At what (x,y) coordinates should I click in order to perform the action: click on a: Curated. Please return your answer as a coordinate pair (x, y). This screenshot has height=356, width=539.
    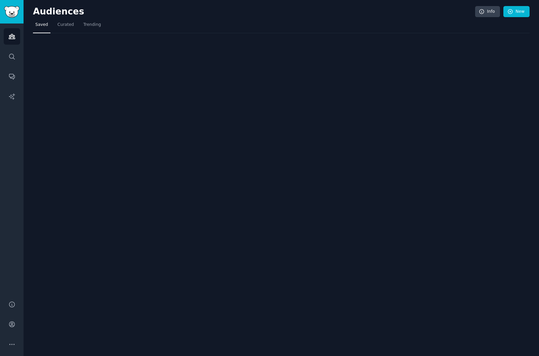
    Looking at the image, I should click on (66, 26).